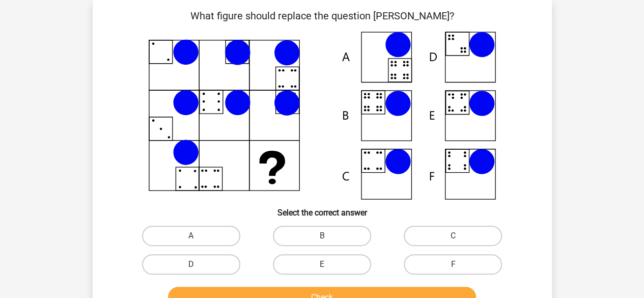 Image resolution: width=644 pixels, height=298 pixels. I want to click on label: D, so click(191, 264).